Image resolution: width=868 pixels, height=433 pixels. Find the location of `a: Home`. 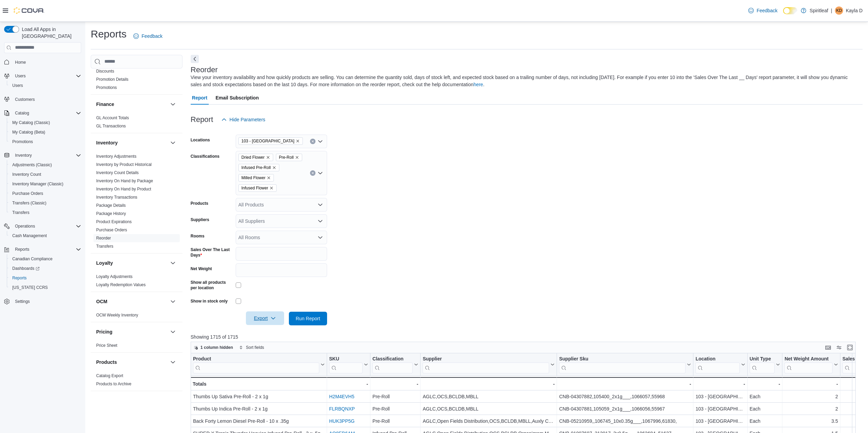

a: Home is located at coordinates (21, 62).